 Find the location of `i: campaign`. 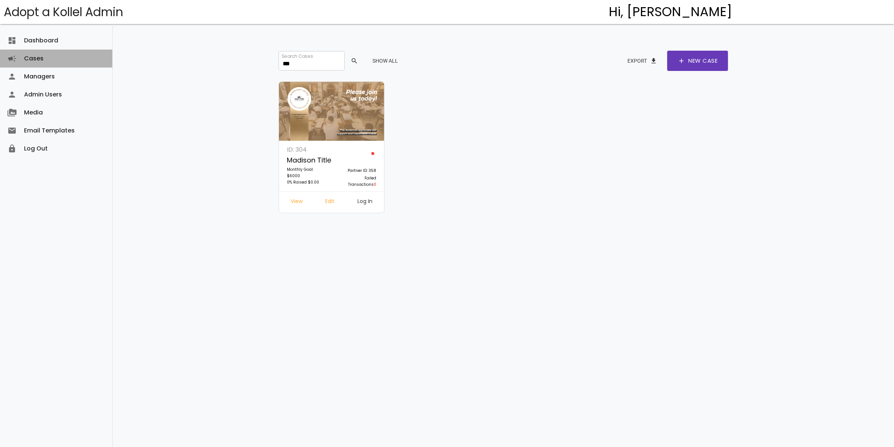

i: campaign is located at coordinates (12, 59).